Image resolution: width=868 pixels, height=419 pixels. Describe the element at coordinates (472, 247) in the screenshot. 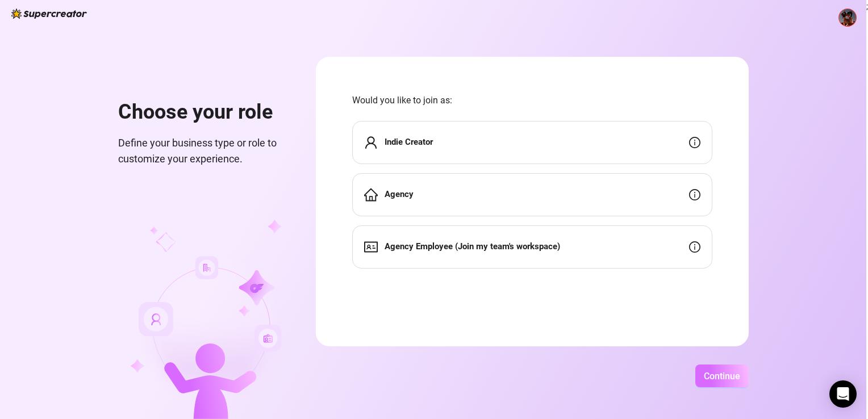

I see `strong: Agency Employee (Join my team's workspace)` at that location.